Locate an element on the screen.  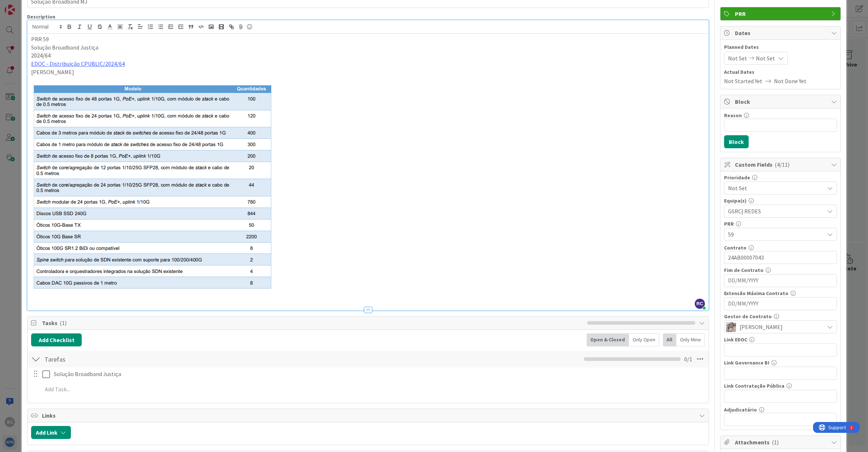
span: RC is located at coordinates (700, 303).